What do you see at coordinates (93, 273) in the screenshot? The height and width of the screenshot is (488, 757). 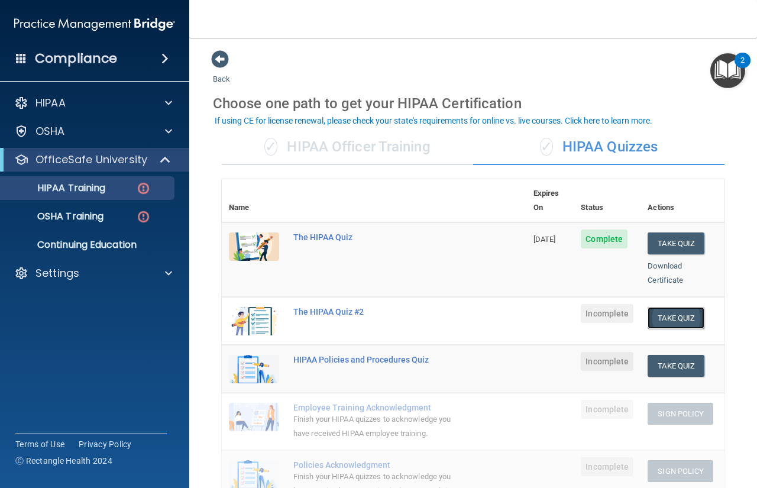 I see `a: Settings` at bounding box center [93, 273].